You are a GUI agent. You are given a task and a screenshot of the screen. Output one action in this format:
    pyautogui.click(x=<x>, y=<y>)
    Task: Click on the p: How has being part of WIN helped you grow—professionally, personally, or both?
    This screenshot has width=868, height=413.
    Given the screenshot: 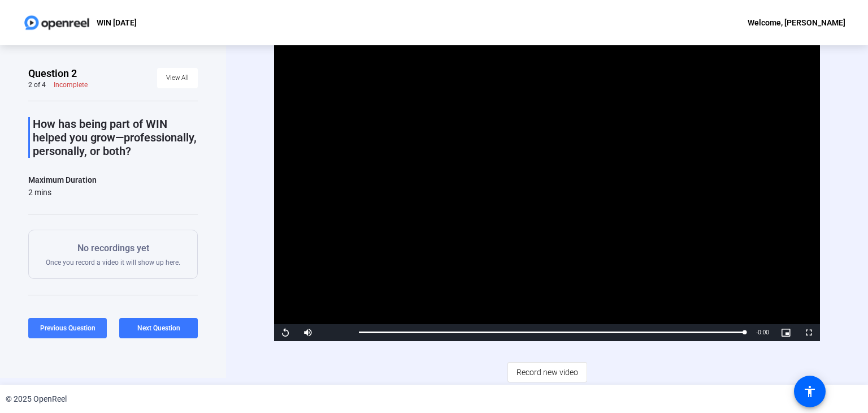 What is the action you would take?
    pyautogui.click(x=115, y=137)
    